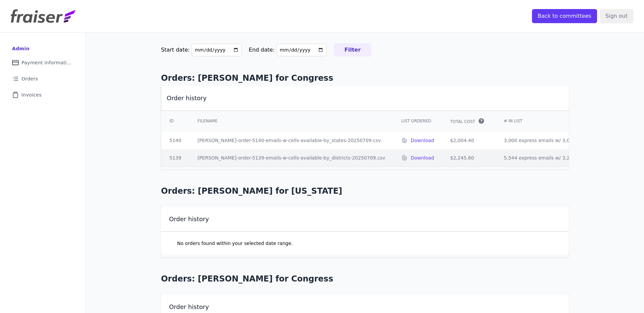  Describe the element at coordinates (43, 16) in the screenshot. I see `img: Fraiser Logo` at that location.